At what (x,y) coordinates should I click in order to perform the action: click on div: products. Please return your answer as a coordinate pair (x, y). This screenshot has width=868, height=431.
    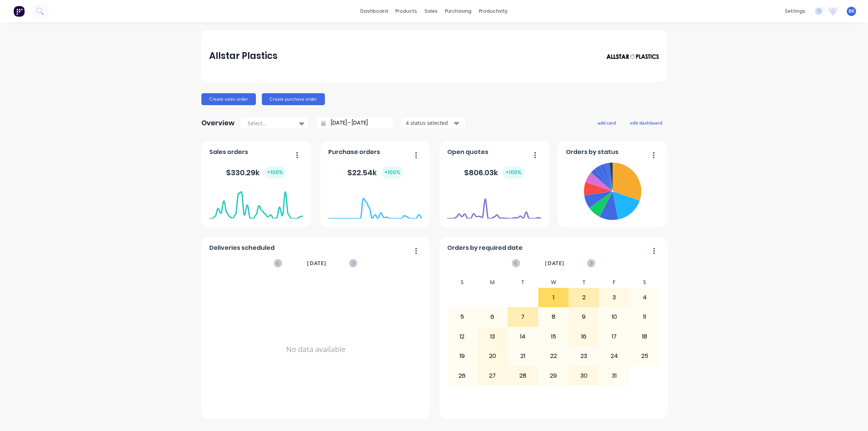
    Looking at the image, I should click on (406, 11).